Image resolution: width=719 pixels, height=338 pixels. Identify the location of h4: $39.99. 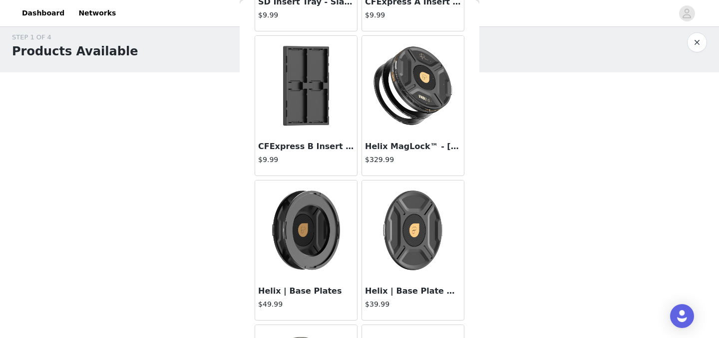
(413, 304).